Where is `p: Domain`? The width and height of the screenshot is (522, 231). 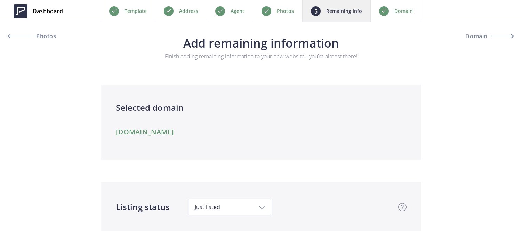
p: Domain is located at coordinates (404, 11).